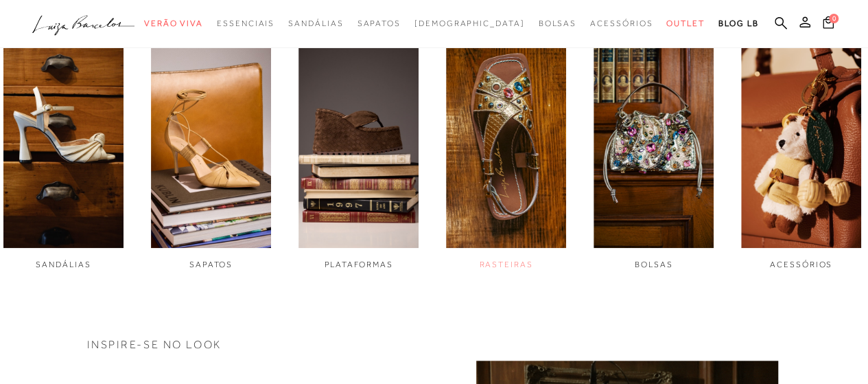 This screenshot has height=384, width=868. I want to click on span: SANDÁLIAS, so click(63, 265).